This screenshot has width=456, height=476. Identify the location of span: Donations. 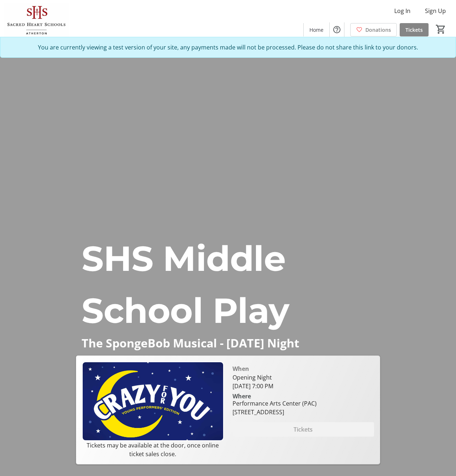
(378, 29).